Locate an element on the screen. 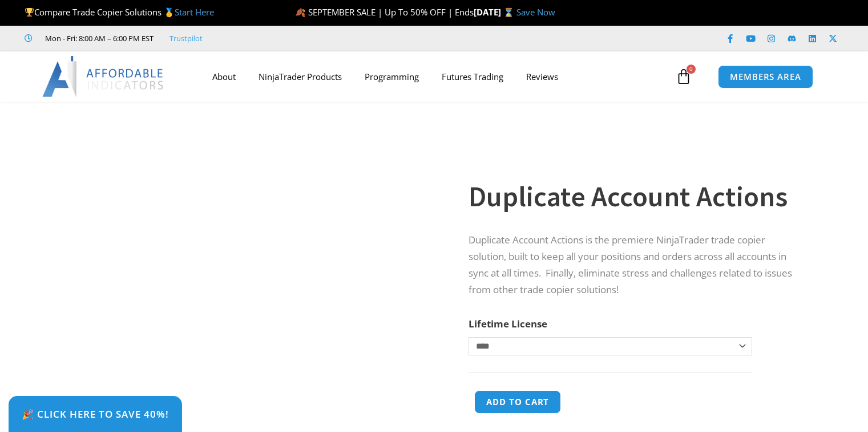 Image resolution: width=868 pixels, height=432 pixels. a: Trustpilot is located at coordinates (186, 38).